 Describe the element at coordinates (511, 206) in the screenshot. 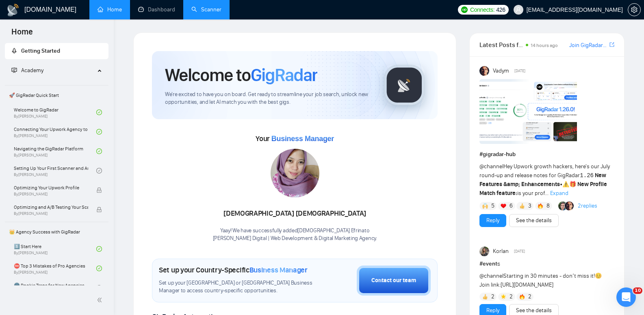

I see `span: 6` at that location.